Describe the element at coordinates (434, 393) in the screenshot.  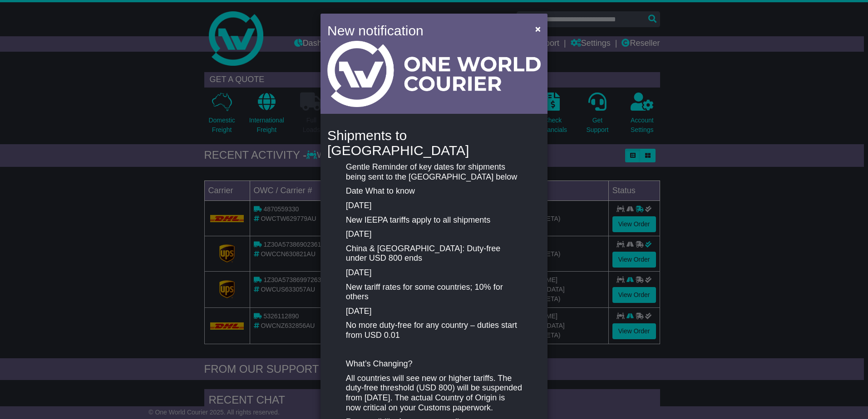
I see `p: All countries will see new or higher tariffs. The duty-free threshold (USD 800) will be suspended...` at that location.